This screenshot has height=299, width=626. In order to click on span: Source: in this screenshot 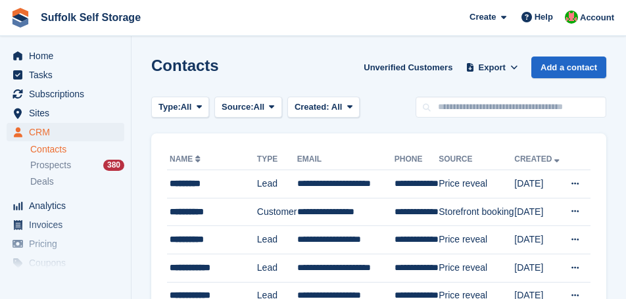, I will do `click(237, 107)`.